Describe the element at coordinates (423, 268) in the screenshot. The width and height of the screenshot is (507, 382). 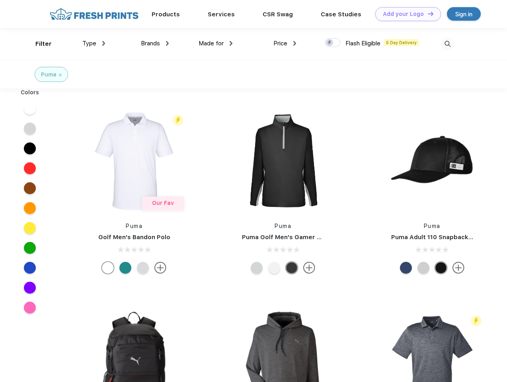
I see `div: Quarry Brt Whit` at that location.